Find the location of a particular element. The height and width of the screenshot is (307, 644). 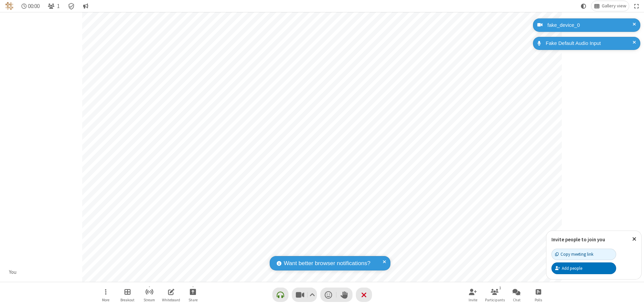

button: Send a reaction is located at coordinates (328, 295).